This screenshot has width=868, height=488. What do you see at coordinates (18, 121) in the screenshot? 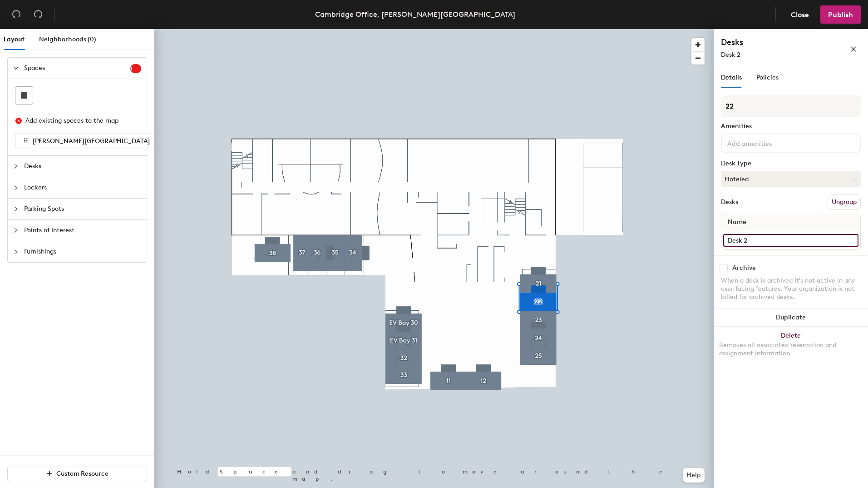
I see `span: close-circle` at bounding box center [18, 121].